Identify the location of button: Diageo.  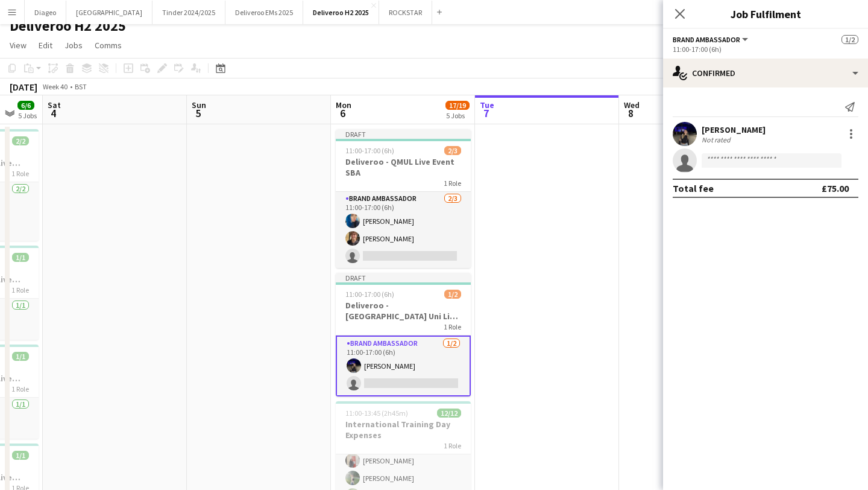
(45, 12).